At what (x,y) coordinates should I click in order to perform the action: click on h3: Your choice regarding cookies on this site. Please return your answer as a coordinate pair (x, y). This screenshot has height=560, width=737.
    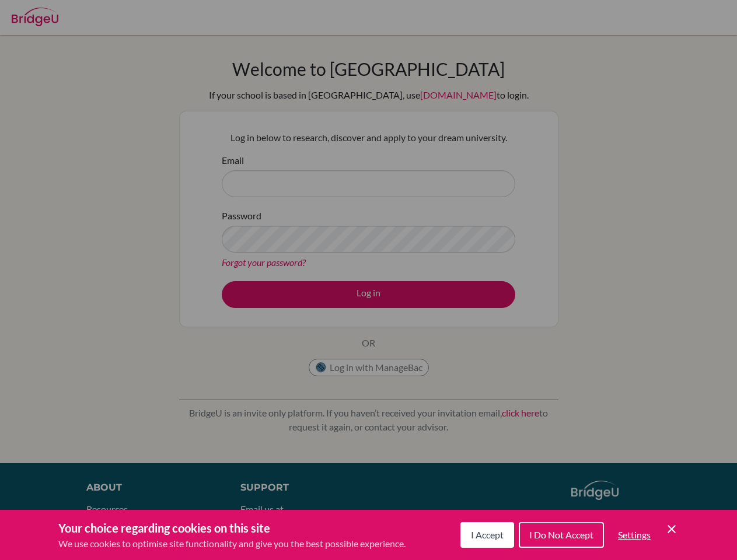
    Looking at the image, I should click on (232, 528).